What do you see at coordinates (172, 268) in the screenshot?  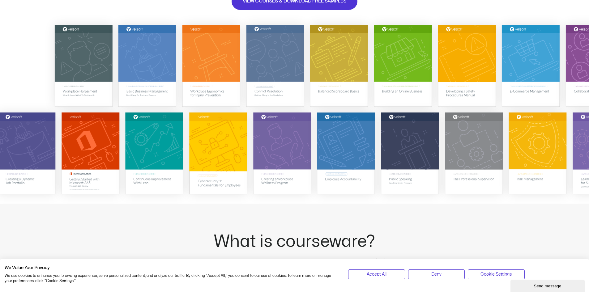 I see `h2: We Value Your Privacy` at bounding box center [172, 268].